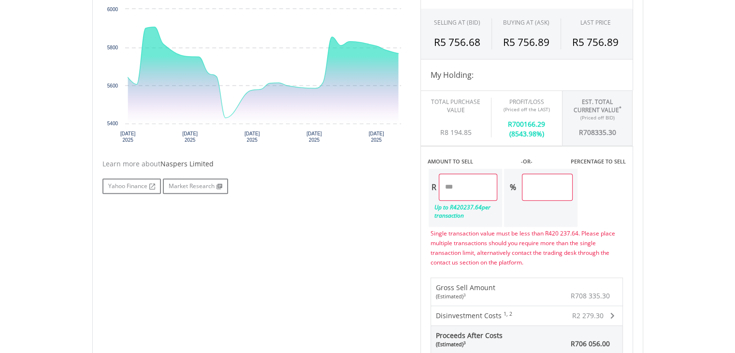  What do you see at coordinates (450, 161) in the screenshot?
I see `label: AMOUNT TO SELL` at bounding box center [450, 161].